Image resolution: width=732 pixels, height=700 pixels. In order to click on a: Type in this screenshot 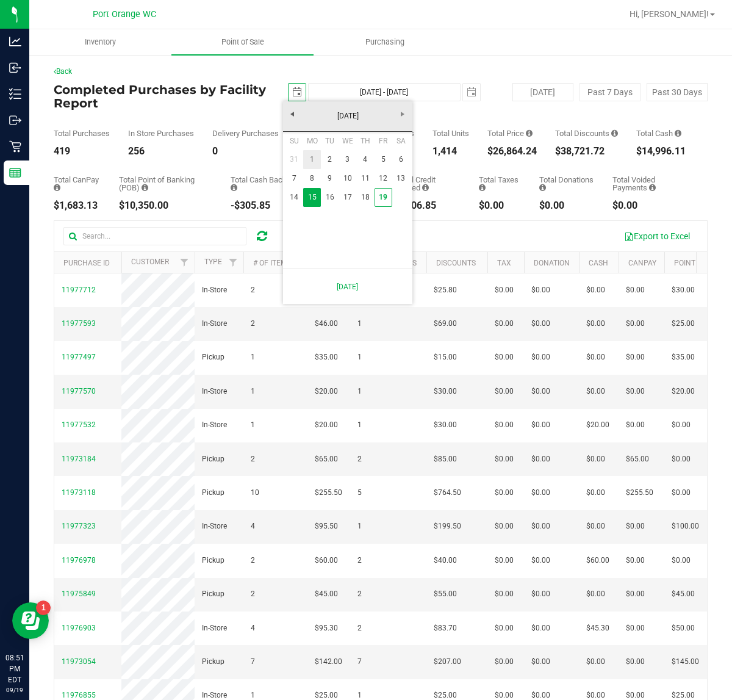, I will do `click(213, 262)`.